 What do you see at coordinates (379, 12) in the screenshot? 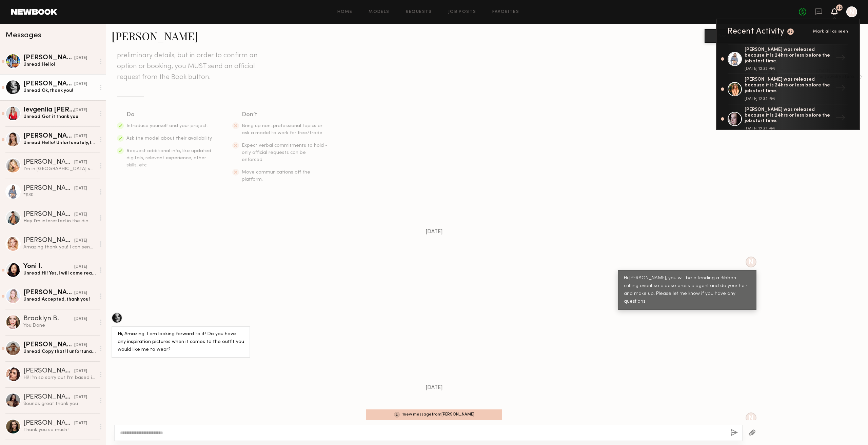
I see `a: Models` at bounding box center [379, 12].